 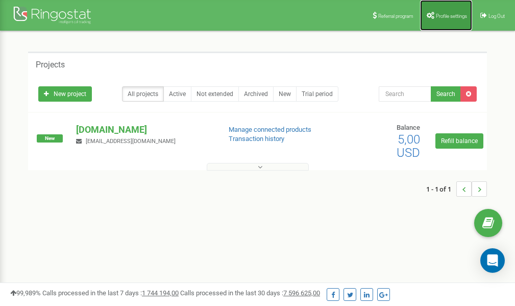 What do you see at coordinates (50, 65) in the screenshot?
I see `h5: Projects` at bounding box center [50, 65].